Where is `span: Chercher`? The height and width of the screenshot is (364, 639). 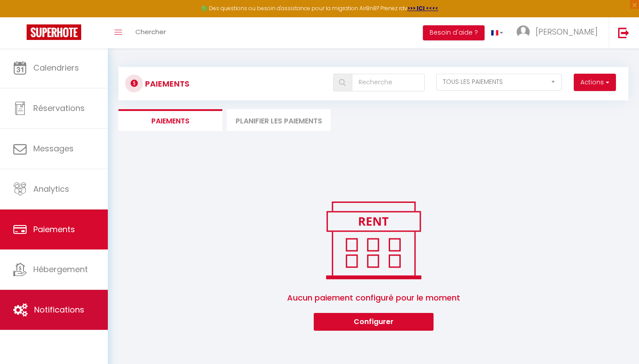 span: Chercher is located at coordinates (150, 32).